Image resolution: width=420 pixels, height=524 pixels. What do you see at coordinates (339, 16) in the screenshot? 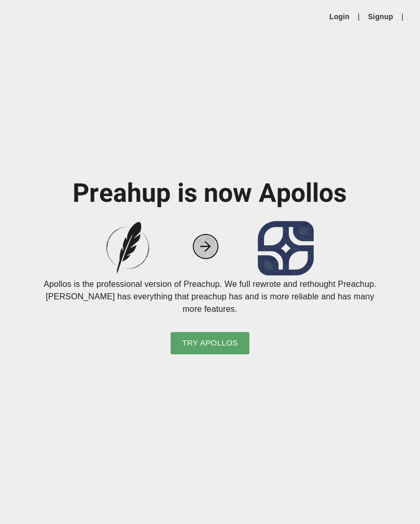
I see `a: Login` at bounding box center [339, 16].